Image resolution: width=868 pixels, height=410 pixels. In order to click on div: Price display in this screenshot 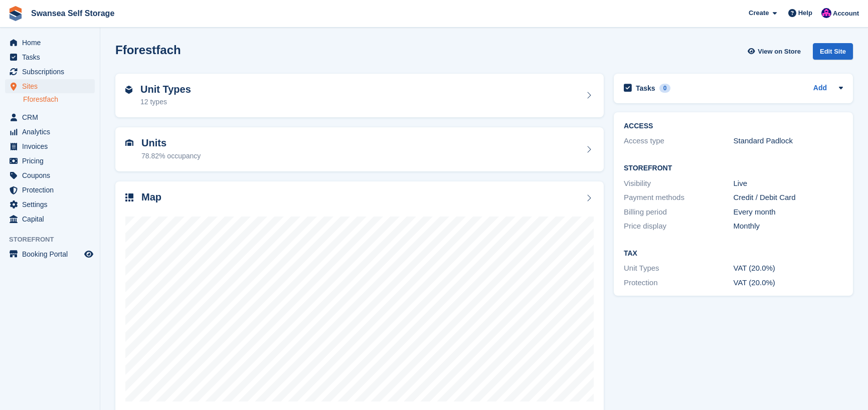, I will do `click(678, 226)`.